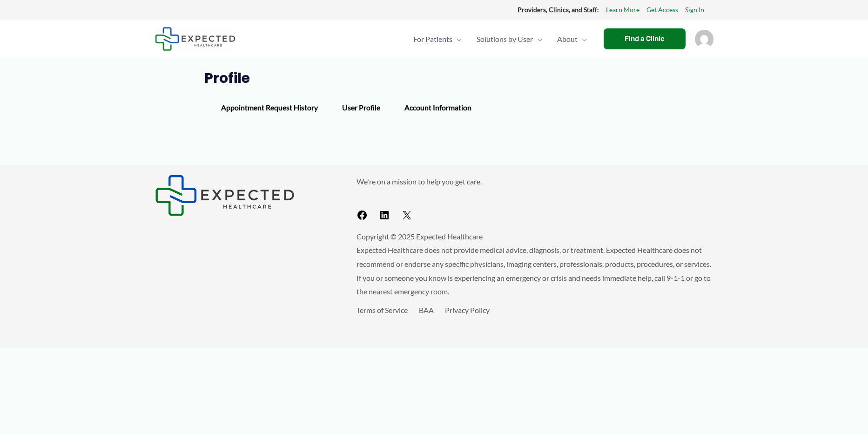  What do you see at coordinates (510, 39) in the screenshot?
I see `a: Solutions by UserMenu Toggle` at bounding box center [510, 39].